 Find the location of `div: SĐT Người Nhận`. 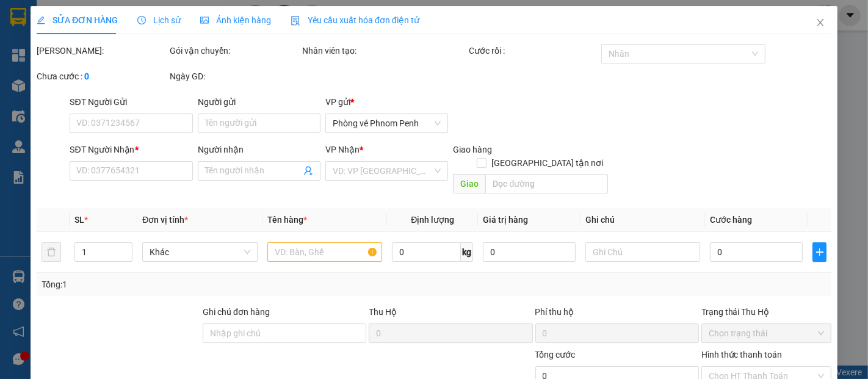

div: SĐT Người Nhận is located at coordinates (131, 149).